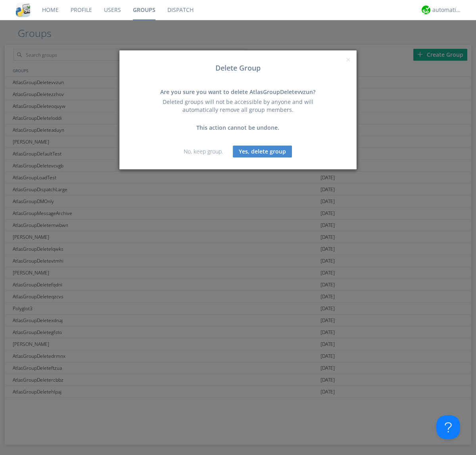 This screenshot has height=455, width=476. Describe the element at coordinates (238, 128) in the screenshot. I see `div: This action cannot be undone.` at that location.